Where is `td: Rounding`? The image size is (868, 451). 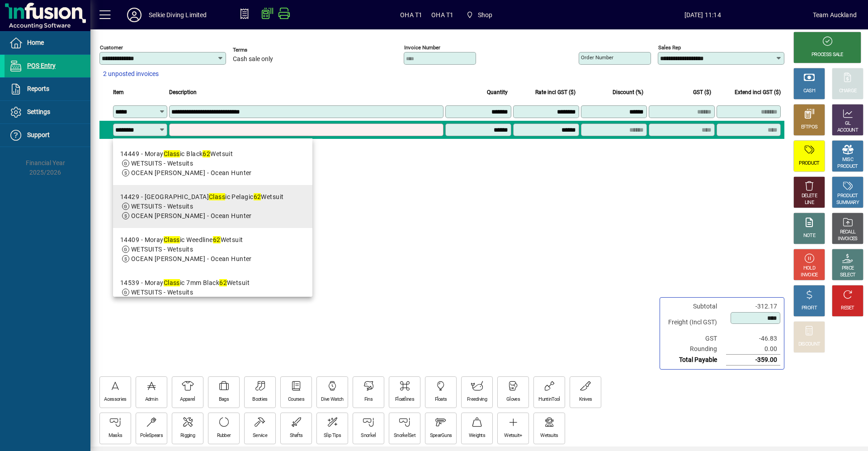
td: Rounding is located at coordinates (695, 349).